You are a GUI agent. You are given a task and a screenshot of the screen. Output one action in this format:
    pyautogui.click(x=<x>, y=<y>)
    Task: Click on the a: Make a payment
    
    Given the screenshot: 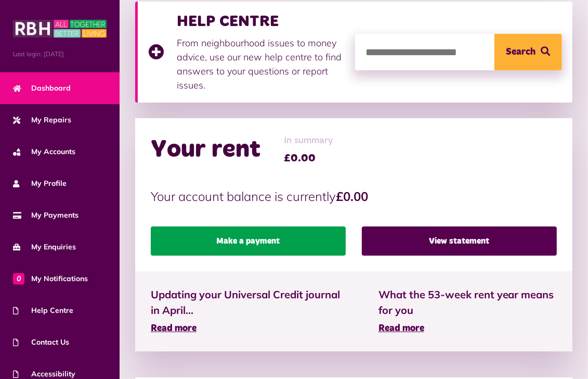 What is the action you would take?
    pyautogui.click(x=248, y=241)
    